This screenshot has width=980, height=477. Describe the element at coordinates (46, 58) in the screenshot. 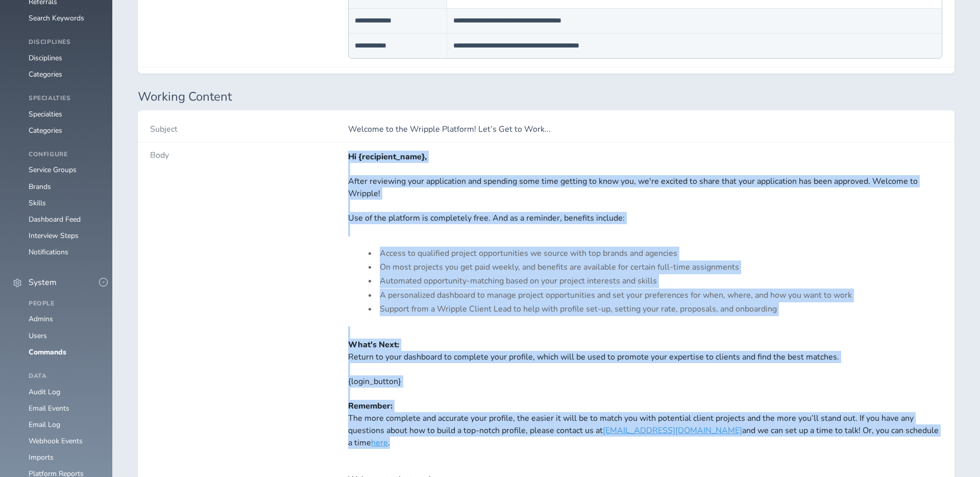

I see `a: Disciplines` at that location.